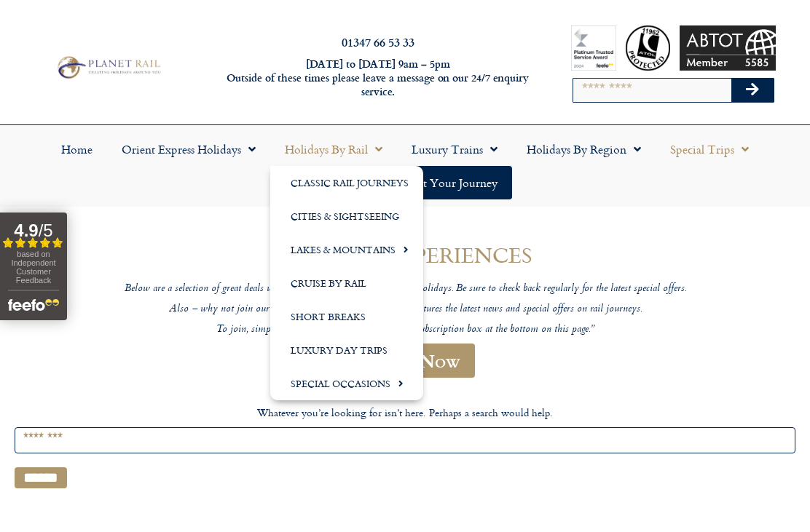 Image resolution: width=810 pixels, height=532 pixels. Describe the element at coordinates (405, 412) in the screenshot. I see `p: Whatever you’re looking for isn’t here. Perhaps a search would help.` at that location.